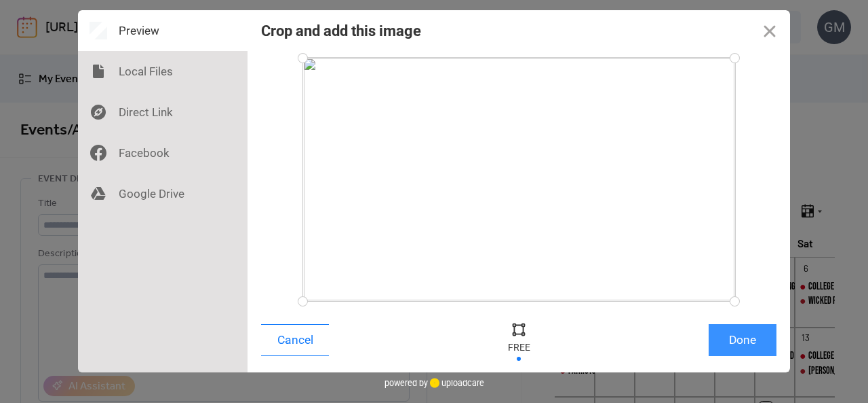 This screenshot has width=868, height=403. I want to click on div: Direct Link, so click(162, 112).